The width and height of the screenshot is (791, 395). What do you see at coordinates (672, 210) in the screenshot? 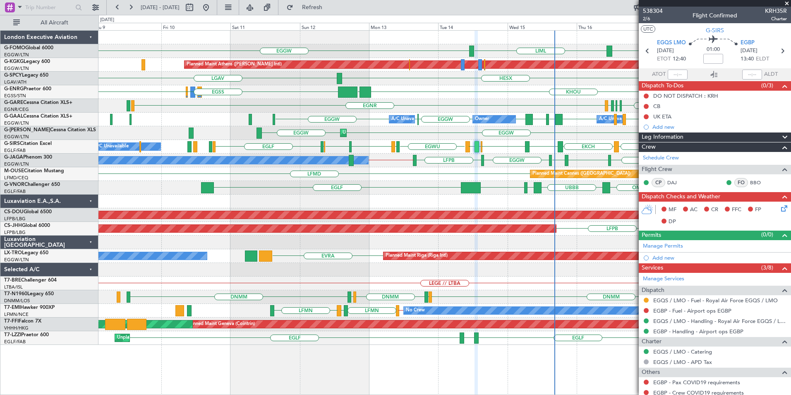
I see `span: MF` at bounding box center [672, 210].